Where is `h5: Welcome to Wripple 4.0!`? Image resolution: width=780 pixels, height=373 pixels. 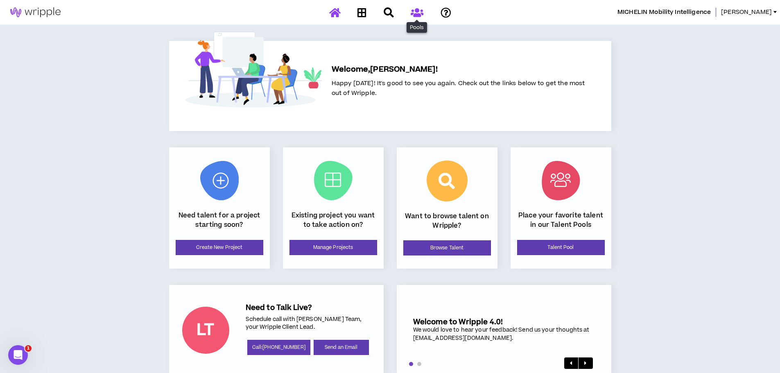
h5: Welcome to Wripple 4.0! is located at coordinates (504, 322).